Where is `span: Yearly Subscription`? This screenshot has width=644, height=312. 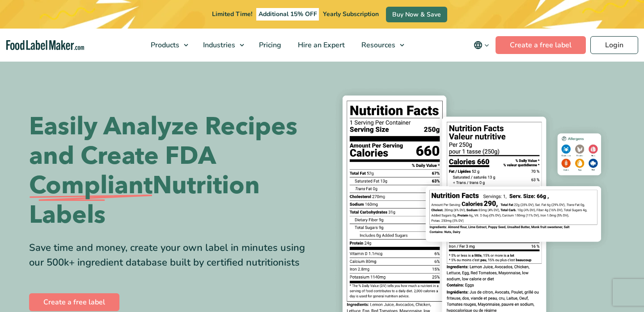
span: Yearly Subscription is located at coordinates (351, 14).